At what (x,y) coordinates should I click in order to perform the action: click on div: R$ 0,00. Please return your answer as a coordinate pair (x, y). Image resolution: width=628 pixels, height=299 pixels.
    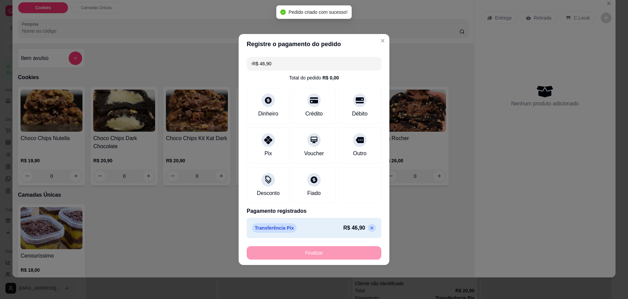
    Looking at the image, I should click on (331, 78).